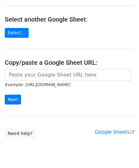 The image size is (139, 168). What do you see at coordinates (17, 33) in the screenshot?
I see `a: Select...` at bounding box center [17, 33].